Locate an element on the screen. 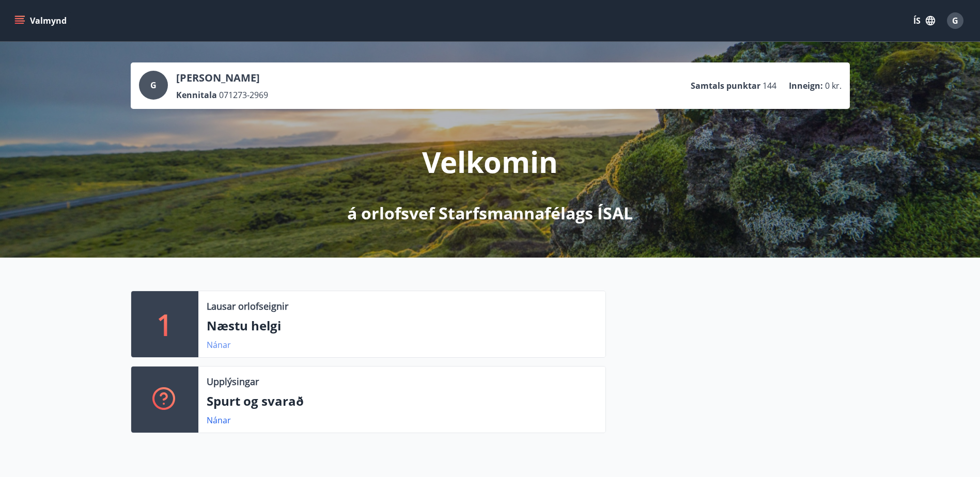 This screenshot has width=980, height=477. p: Samtals punktar is located at coordinates (725, 86).